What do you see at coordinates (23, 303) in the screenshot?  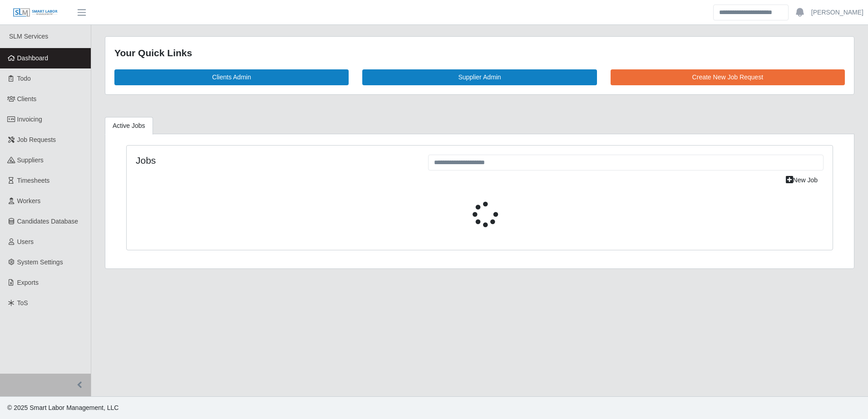 I see `span: ToS` at bounding box center [23, 303].